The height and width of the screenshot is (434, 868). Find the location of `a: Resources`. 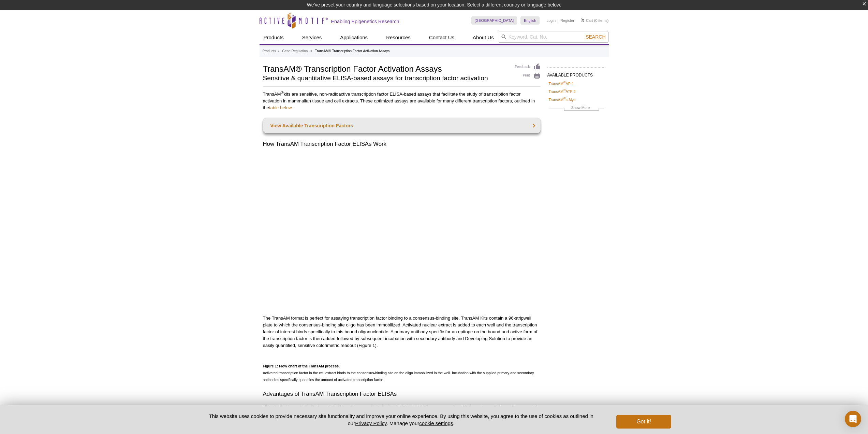

a: Resources is located at coordinates (398, 37).